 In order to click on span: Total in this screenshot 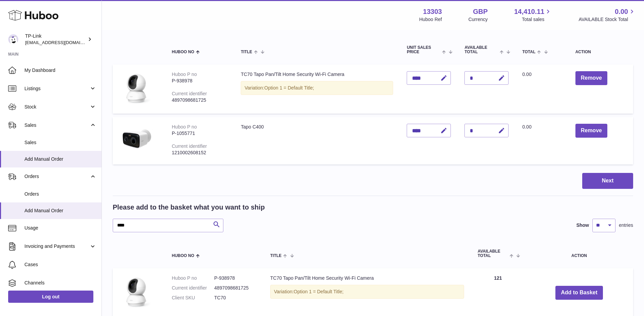, I will do `click(528, 52)`.